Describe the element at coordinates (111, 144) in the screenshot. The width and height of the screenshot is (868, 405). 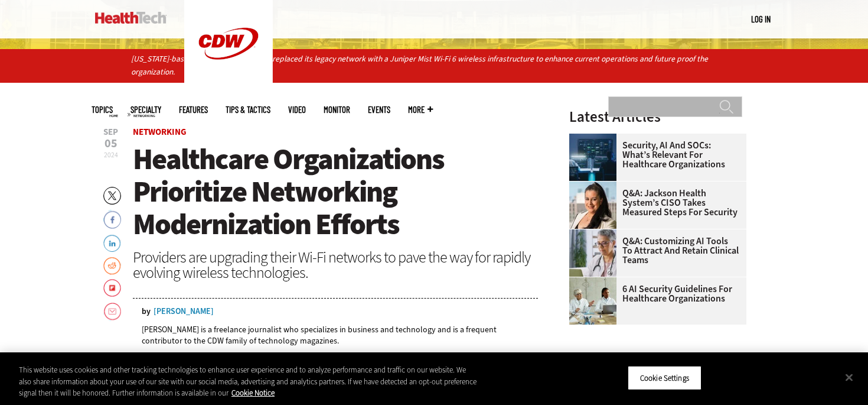
I see `span: 05` at that location.